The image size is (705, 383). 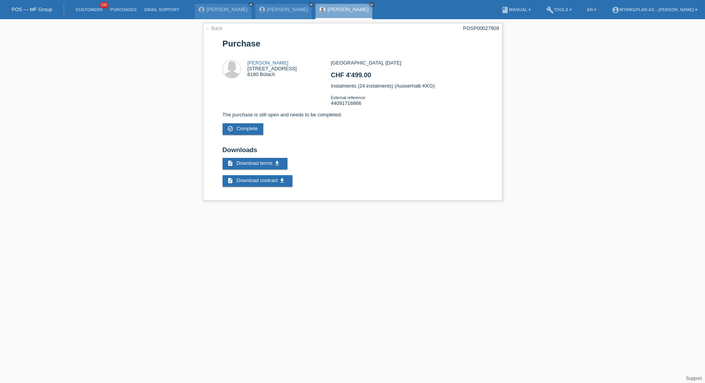 I want to click on a: description Download terms get_app, so click(x=255, y=164).